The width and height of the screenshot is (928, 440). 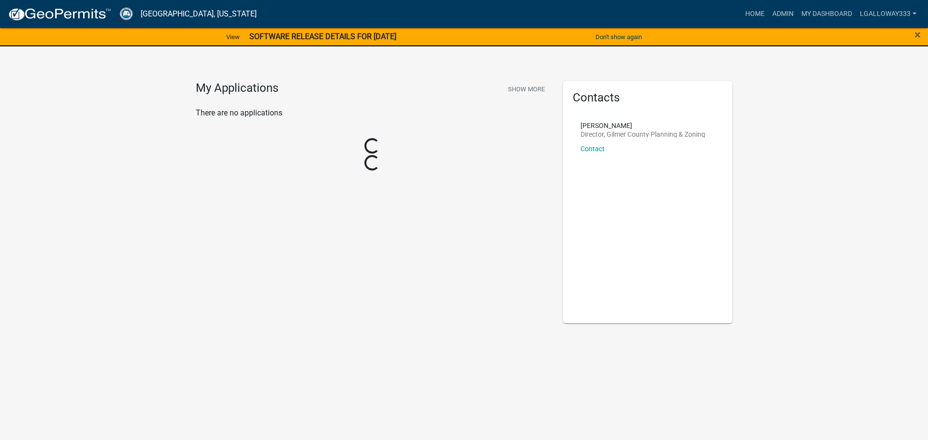 I want to click on a: Admin, so click(x=783, y=14).